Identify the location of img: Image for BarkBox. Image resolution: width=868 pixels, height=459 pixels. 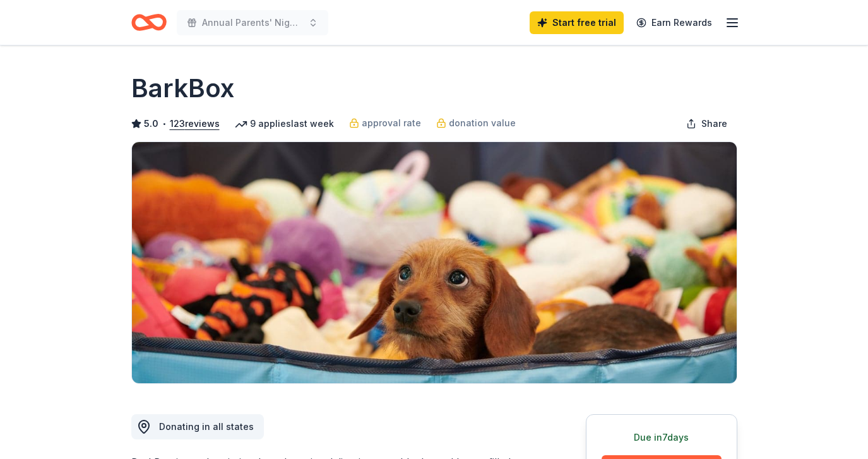
(435, 262).